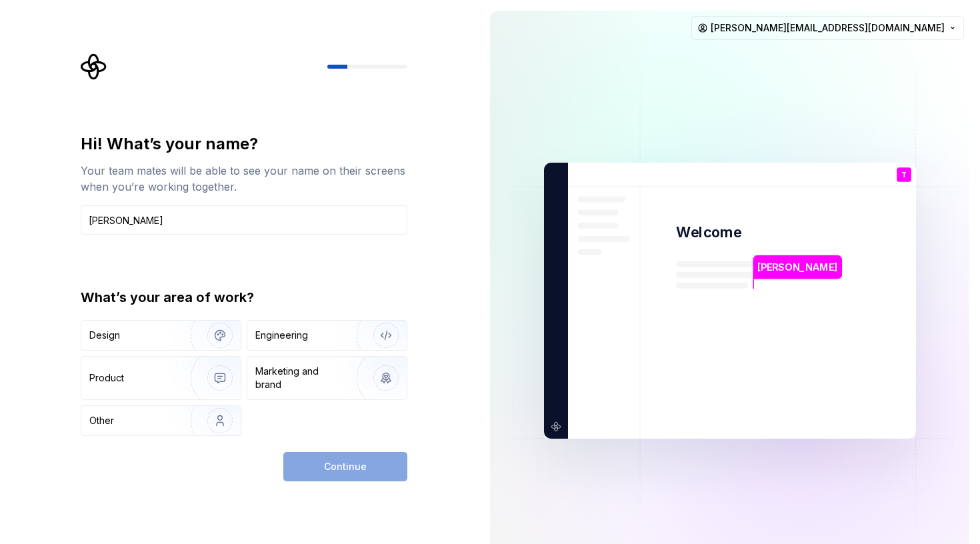  Describe the element at coordinates (244, 297) in the screenshot. I see `div: What’s your area of work?` at that location.